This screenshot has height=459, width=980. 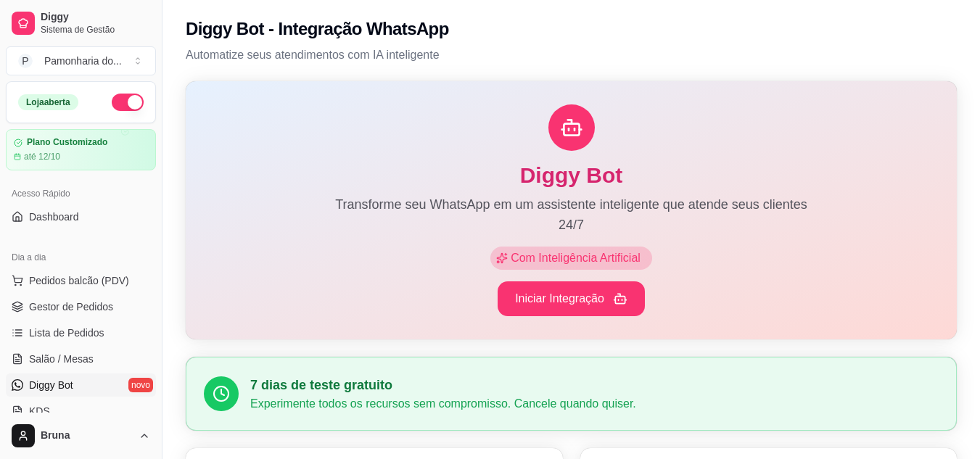 What do you see at coordinates (42, 157) in the screenshot?
I see `article: até 12/10` at bounding box center [42, 157].